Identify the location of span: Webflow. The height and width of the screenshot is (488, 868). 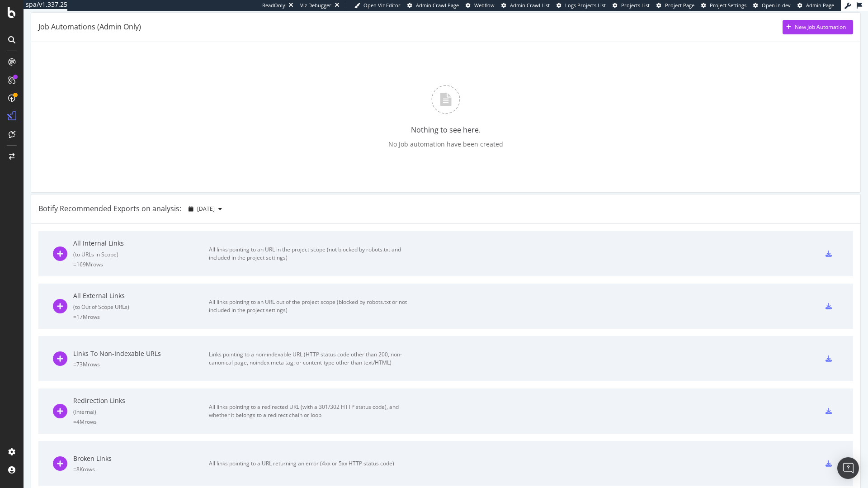
(484, 5).